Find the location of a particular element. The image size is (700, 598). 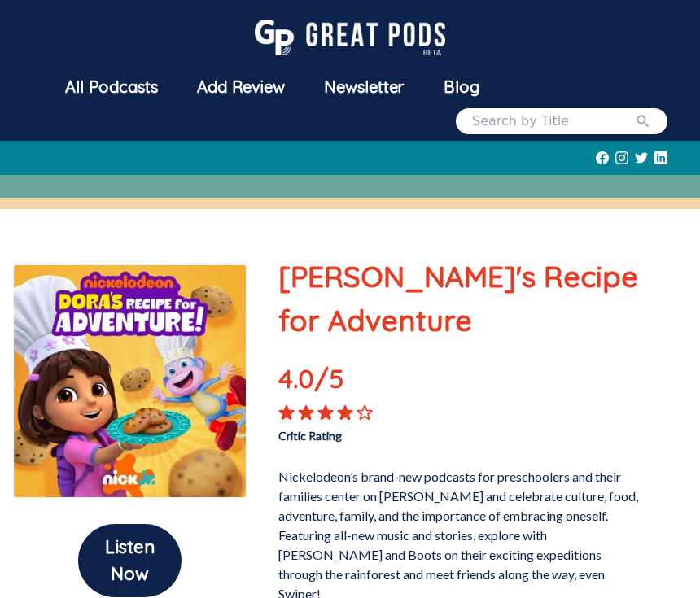

p: 4.0 /5 is located at coordinates (315, 382).